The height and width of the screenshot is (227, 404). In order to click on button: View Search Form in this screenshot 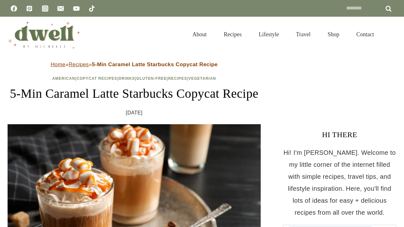, I will do `click(391, 34)`.